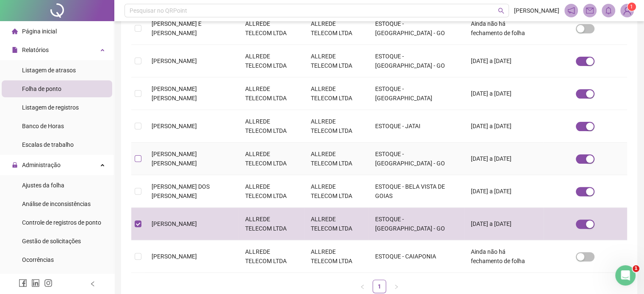 This screenshot has height=294, width=644. What do you see at coordinates (57, 204) in the screenshot?
I see `span: Análise de inconsistências` at bounding box center [57, 204].